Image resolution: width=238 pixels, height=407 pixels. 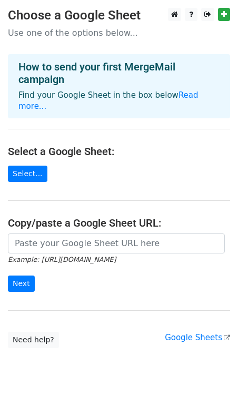 What do you see at coordinates (21, 284) in the screenshot?
I see `input: Next` at bounding box center [21, 284].